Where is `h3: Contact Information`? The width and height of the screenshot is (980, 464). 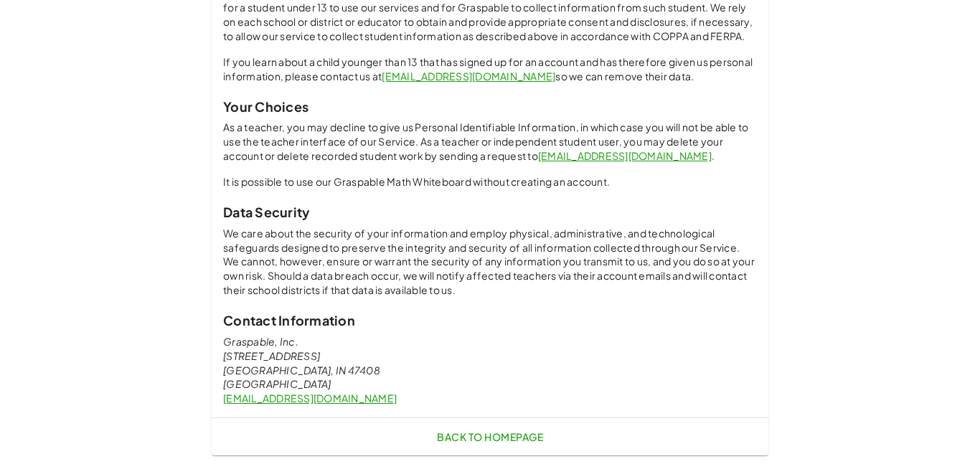
h3: Contact Information is located at coordinates (490, 319).